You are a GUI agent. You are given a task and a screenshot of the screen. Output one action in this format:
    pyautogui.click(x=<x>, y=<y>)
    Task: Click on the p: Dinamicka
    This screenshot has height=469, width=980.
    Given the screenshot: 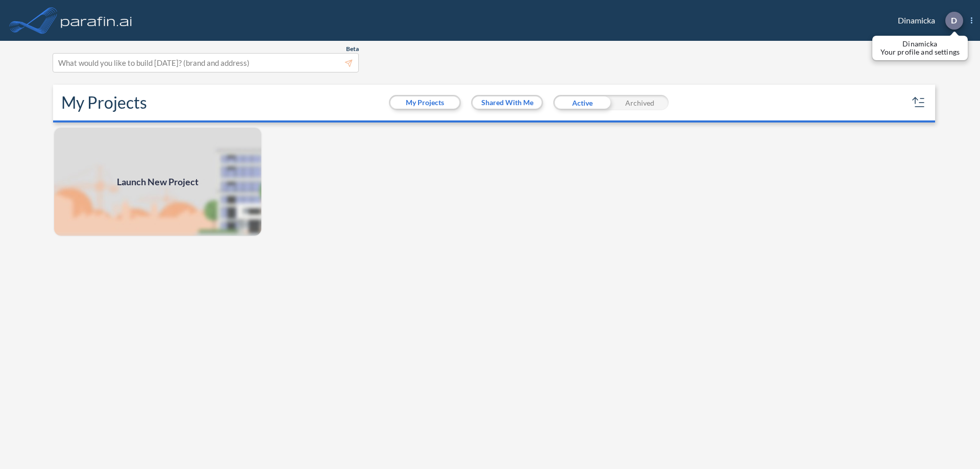 What is the action you would take?
    pyautogui.click(x=920, y=44)
    